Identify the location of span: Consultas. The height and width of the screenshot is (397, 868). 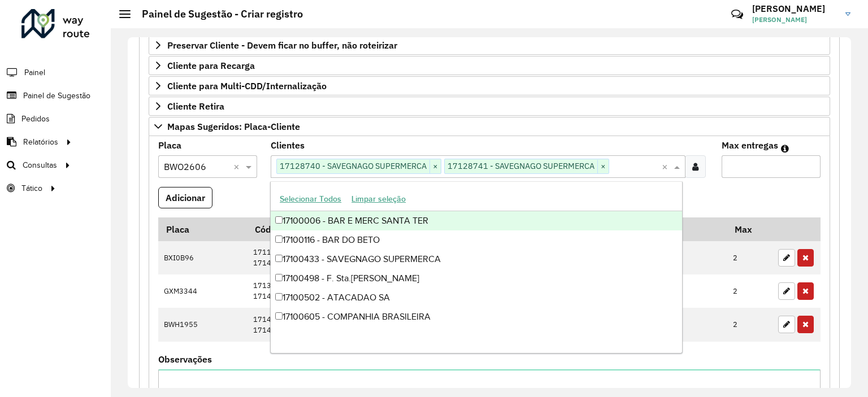
(39, 165).